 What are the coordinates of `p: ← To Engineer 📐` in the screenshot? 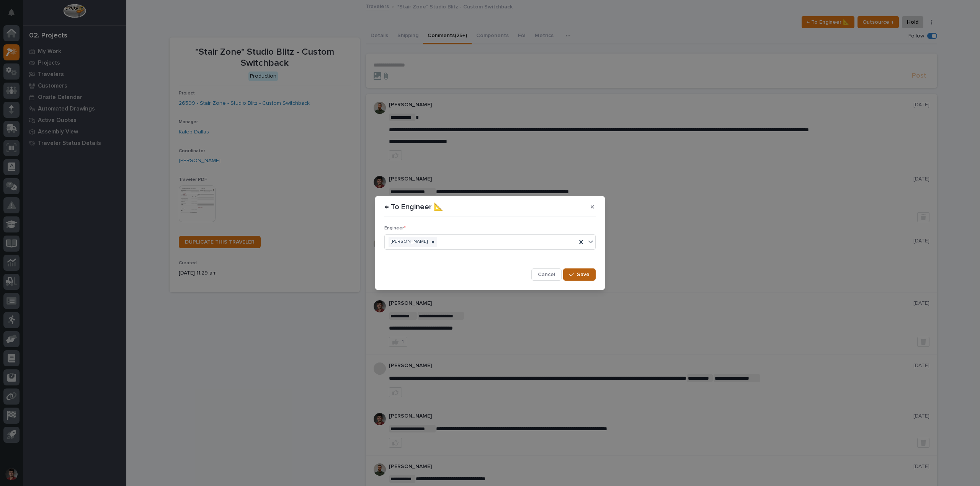 It's located at (414, 207).